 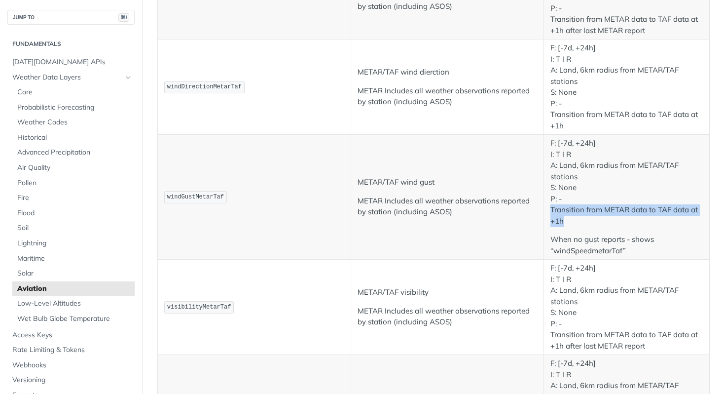 I want to click on span: Soil, so click(x=74, y=228).